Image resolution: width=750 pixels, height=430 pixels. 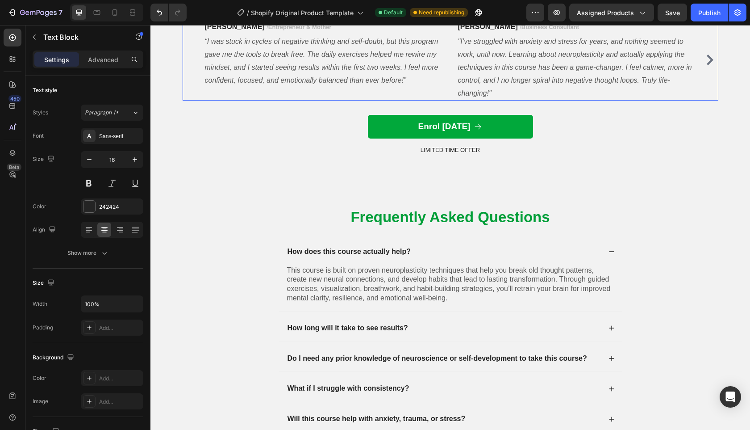 I want to click on div: Show more, so click(x=88, y=253).